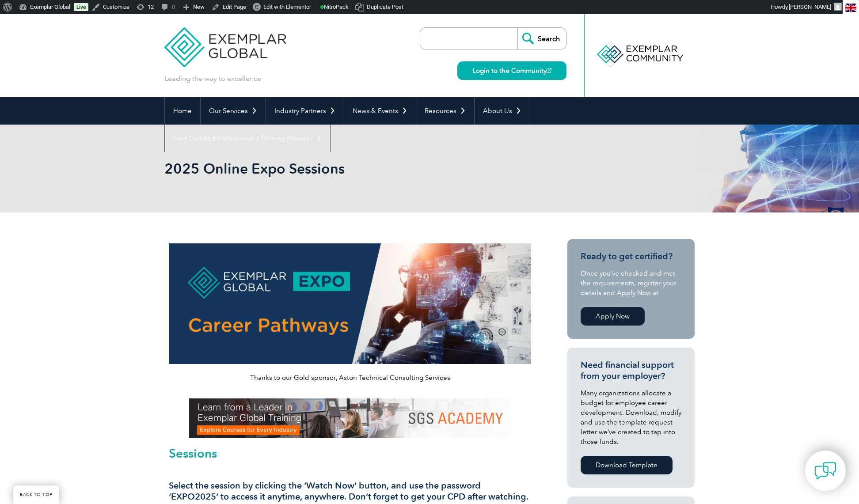 The image size is (859, 504). What do you see at coordinates (350, 418) in the screenshot?
I see `img: SGS` at bounding box center [350, 418].